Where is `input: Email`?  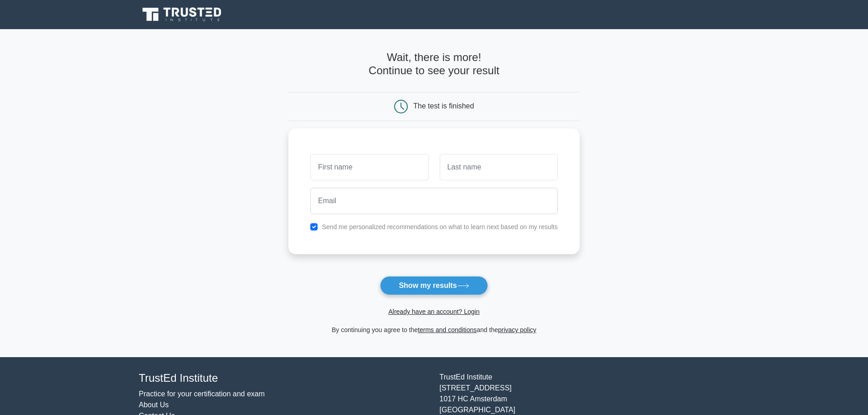 input: Email is located at coordinates (434, 201).